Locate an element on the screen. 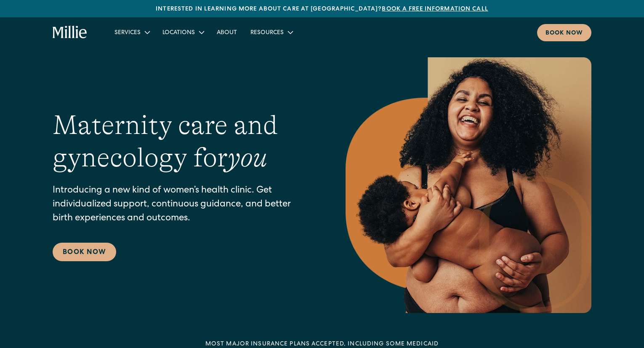 The height and width of the screenshot is (348, 644). p: Introducing a new kind of women’s health clinic. Get individualized support, continuous guidance,... is located at coordinates (182, 205).